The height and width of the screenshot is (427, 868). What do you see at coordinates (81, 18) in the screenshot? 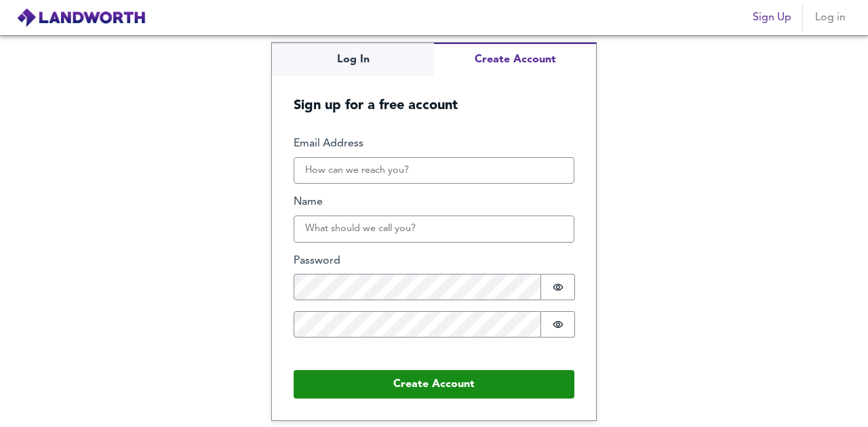
I see `img: logo` at bounding box center [81, 18].